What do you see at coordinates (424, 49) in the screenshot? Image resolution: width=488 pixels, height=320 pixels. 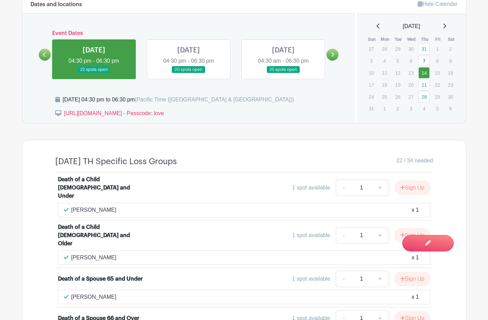 I see `a: 31` at bounding box center [424, 49].